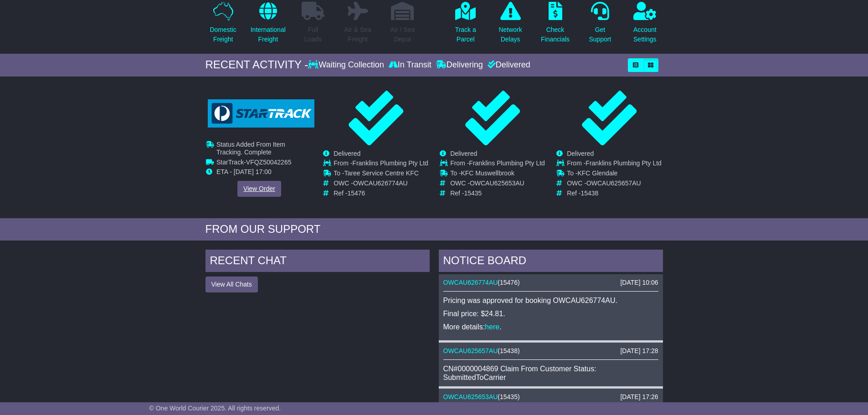 The image size is (868, 415). Describe the element at coordinates (555, 25) in the screenshot. I see `a: CheckFinancials` at that location.